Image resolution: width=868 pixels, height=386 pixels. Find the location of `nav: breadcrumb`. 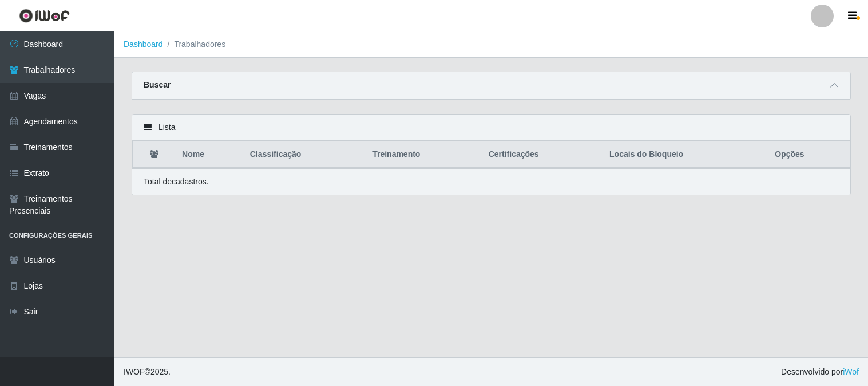

nav: breadcrumb is located at coordinates (491, 45).